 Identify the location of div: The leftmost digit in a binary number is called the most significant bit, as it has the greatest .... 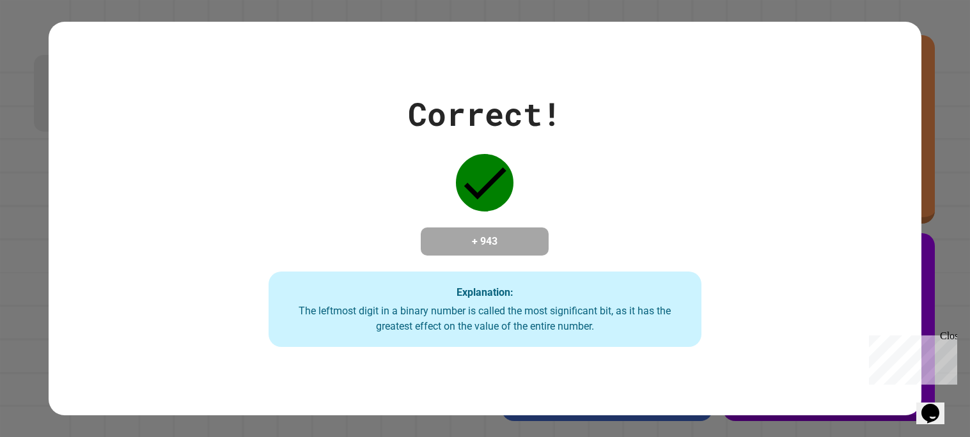
(485, 319).